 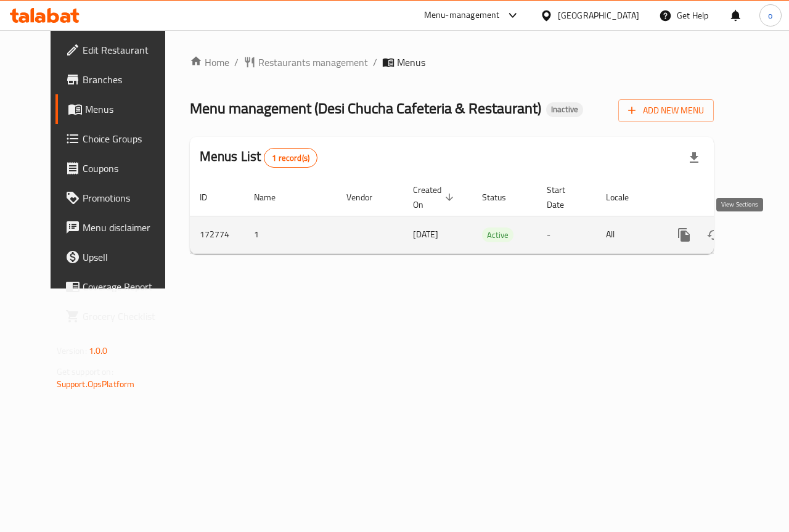 What do you see at coordinates (306, 63) in the screenshot?
I see `a: Restaurants management` at bounding box center [306, 63].